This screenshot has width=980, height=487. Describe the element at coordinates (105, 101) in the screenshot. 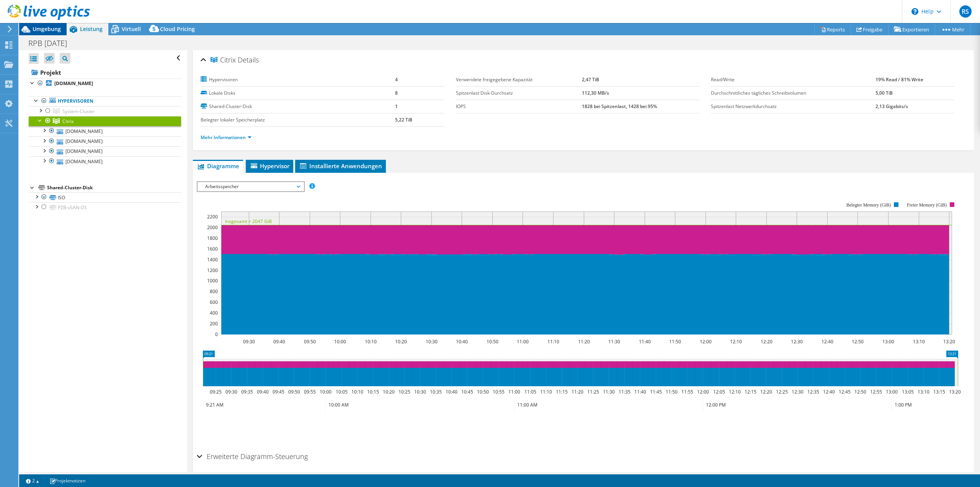

I see `a: Hypervisoren` at that location.